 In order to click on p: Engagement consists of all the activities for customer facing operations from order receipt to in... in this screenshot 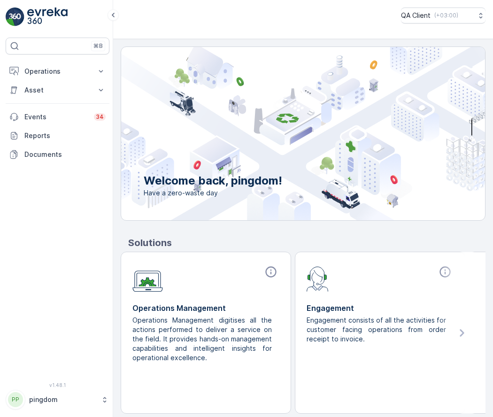, I will do `click(376, 329)`.